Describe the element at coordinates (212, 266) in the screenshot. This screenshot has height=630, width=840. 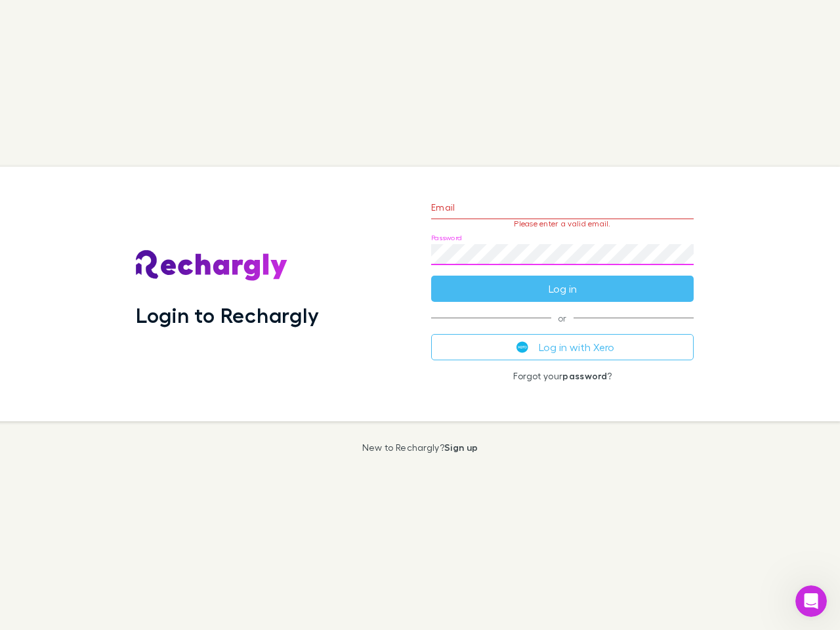
I see `img: Rechargly's Logo` at that location.